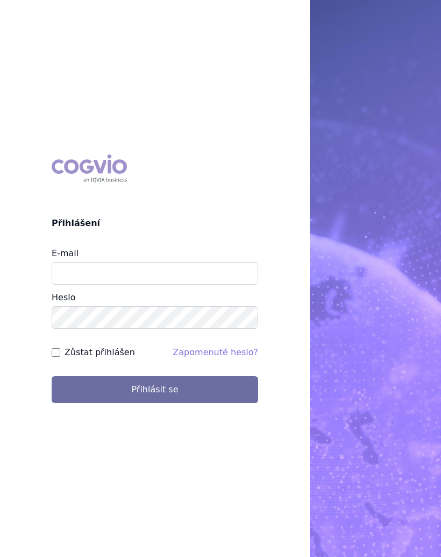 This screenshot has width=441, height=557. I want to click on label: Heslo, so click(63, 297).